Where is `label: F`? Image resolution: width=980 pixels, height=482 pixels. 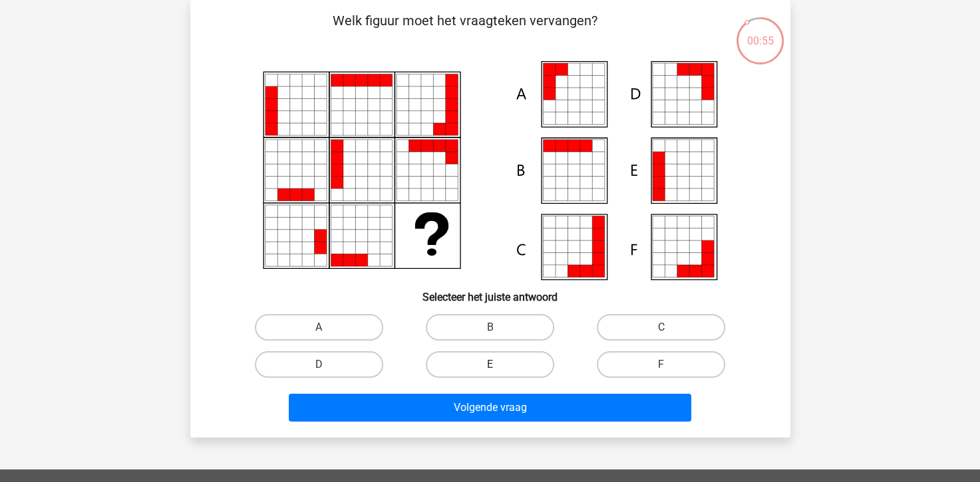 label: F is located at coordinates (661, 365).